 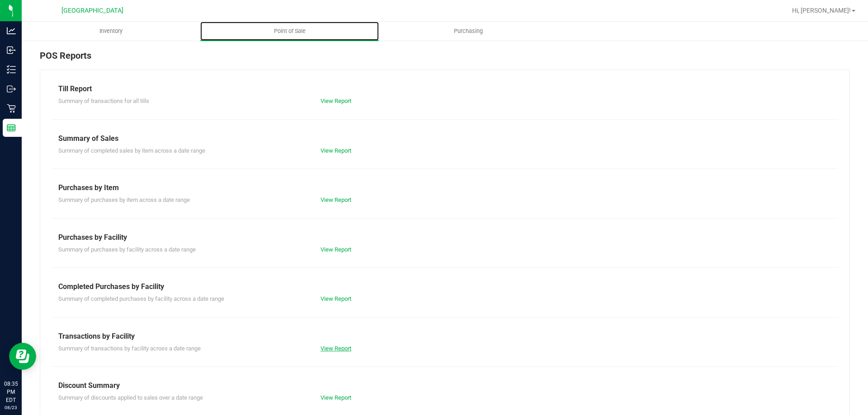 What do you see at coordinates (12, 108) in the screenshot?
I see `inline-svg: Retail` at bounding box center [12, 108].